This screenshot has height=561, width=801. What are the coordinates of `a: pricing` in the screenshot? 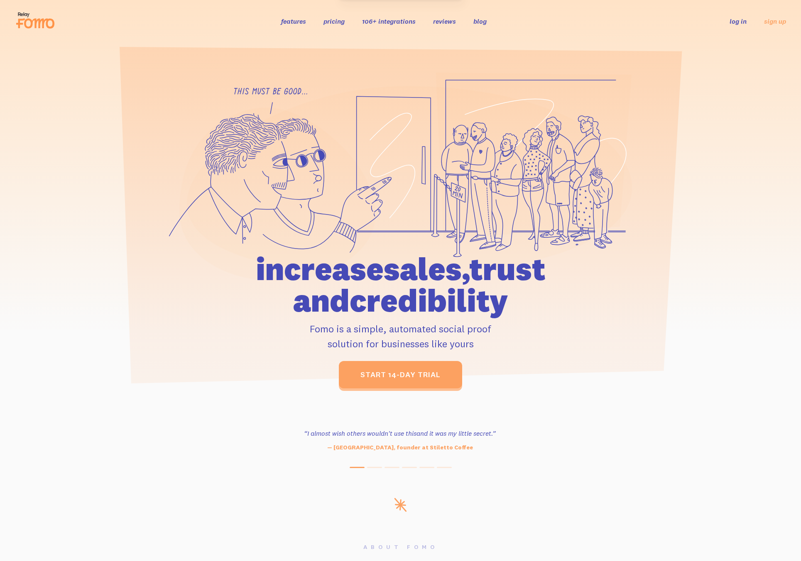 It's located at (334, 21).